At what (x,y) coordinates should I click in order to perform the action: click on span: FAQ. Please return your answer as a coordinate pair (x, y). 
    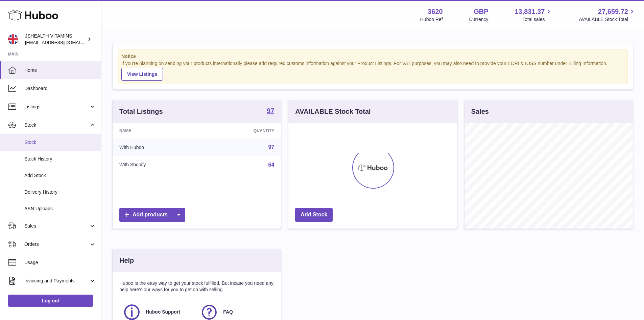
    Looking at the image, I should click on (228, 312).